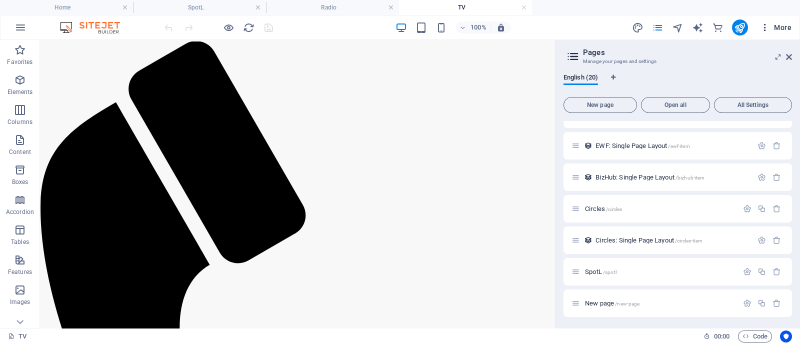  I want to click on div: New page/new-page, so click(660, 303).